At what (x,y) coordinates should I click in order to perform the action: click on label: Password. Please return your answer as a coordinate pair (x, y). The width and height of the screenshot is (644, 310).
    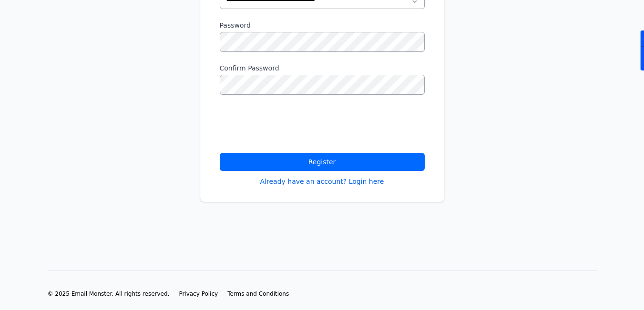
    Looking at the image, I should click on (322, 25).